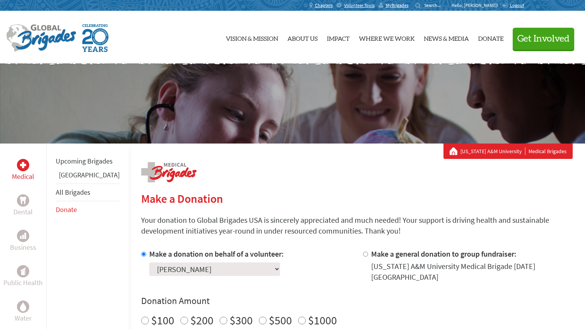 The height and width of the screenshot is (329, 585). Describe the element at coordinates (444, 254) in the screenshot. I see `label: Make a general donation to group fundraiser:` at that location.